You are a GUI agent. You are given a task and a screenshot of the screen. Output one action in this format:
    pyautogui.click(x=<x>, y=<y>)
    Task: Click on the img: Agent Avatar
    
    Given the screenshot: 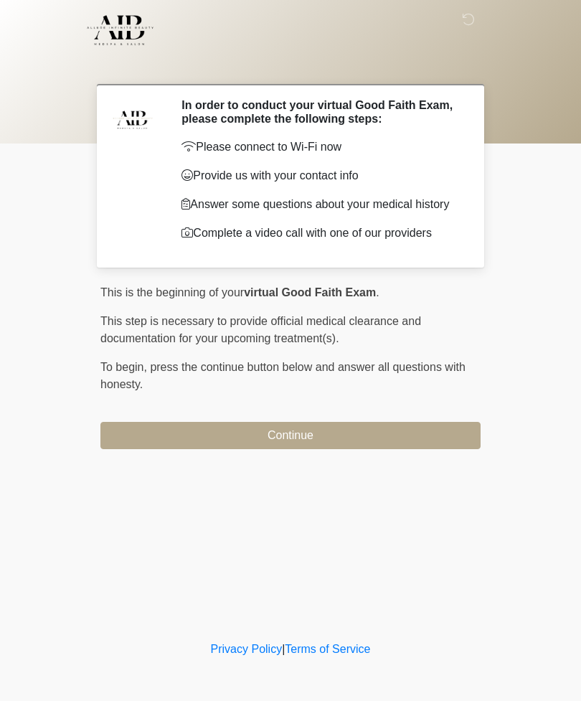 What is the action you would take?
    pyautogui.click(x=133, y=120)
    